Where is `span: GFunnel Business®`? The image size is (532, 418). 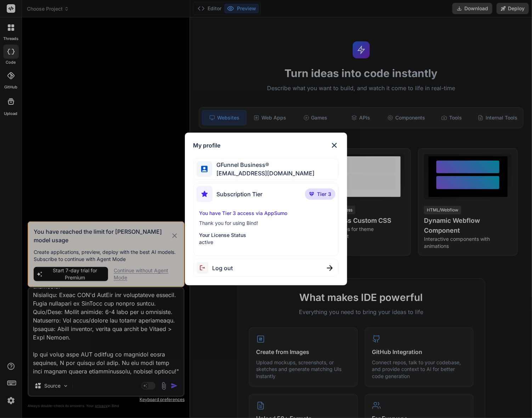 span: GFunnel Business® is located at coordinates (263, 165).